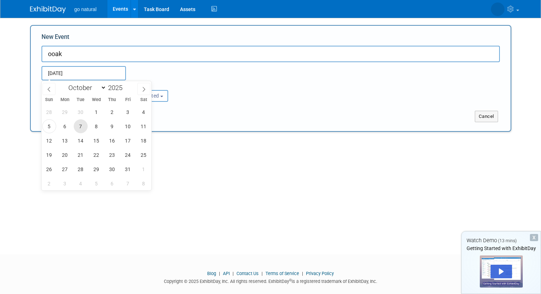 This screenshot has width=541, height=294. Describe the element at coordinates (49, 169) in the screenshot. I see `span: October 26, 2025` at that location.